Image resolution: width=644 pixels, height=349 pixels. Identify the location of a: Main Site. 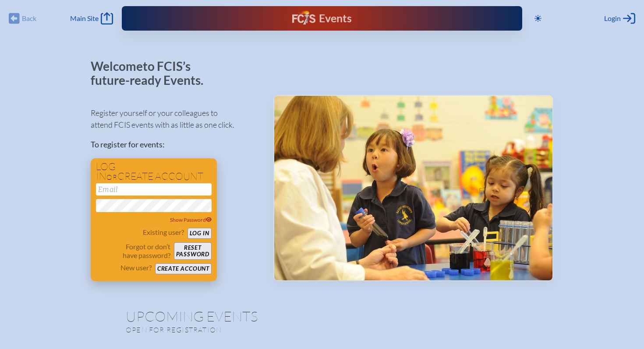
(91, 19).